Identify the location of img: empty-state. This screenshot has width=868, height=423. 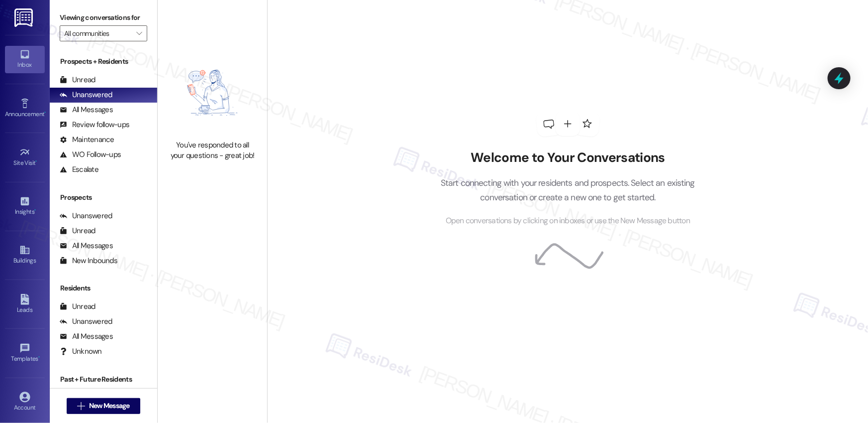
(213, 92).